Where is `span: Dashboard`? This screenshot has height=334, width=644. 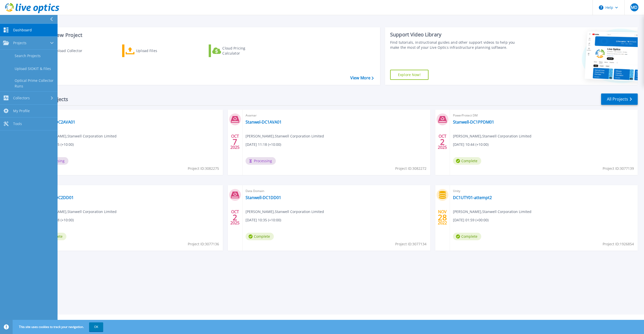 span: Dashboard is located at coordinates (22, 30).